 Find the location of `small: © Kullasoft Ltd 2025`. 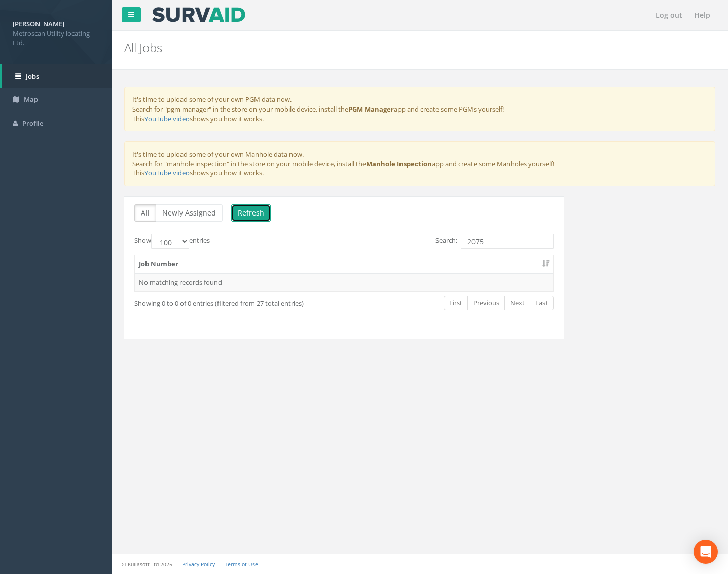

small: © Kullasoft Ltd 2025 is located at coordinates (147, 565).